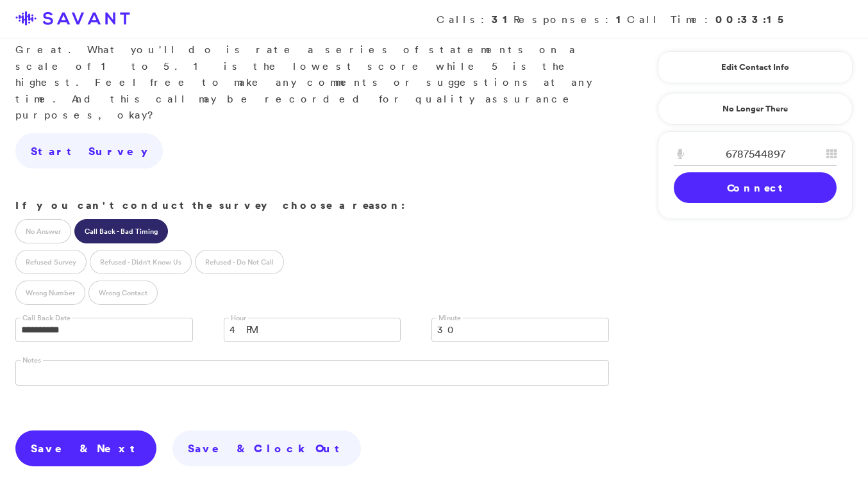 This screenshot has height=499, width=868. I want to click on a: Save & Clock Out, so click(267, 448).